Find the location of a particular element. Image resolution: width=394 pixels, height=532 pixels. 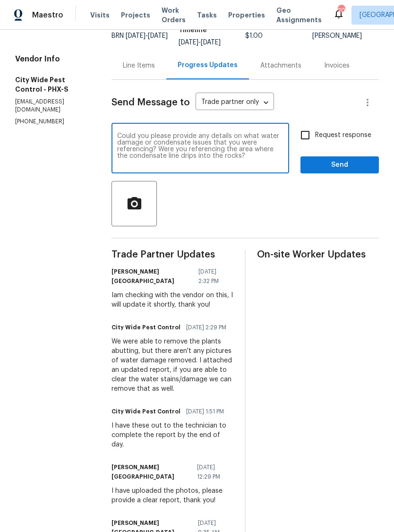

div: Iam checking with the vendor on this, I will update it shortly, thank you! is located at coordinates (173, 300).